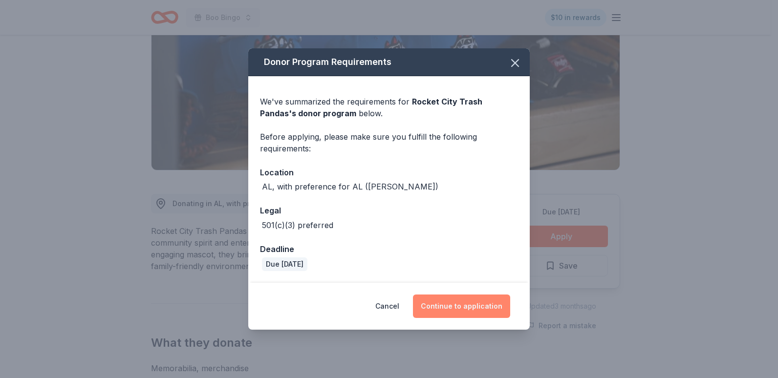 The width and height of the screenshot is (778, 378). I want to click on div: Location, so click(389, 172).